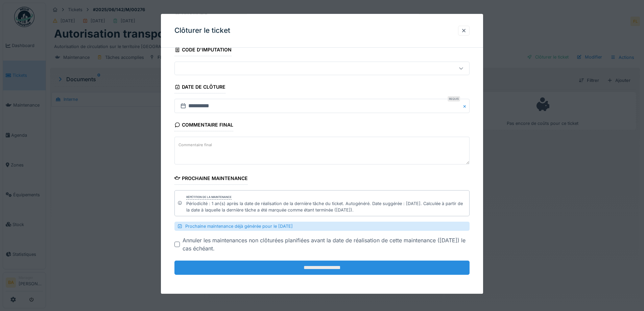 The width and height of the screenshot is (644, 311). What do you see at coordinates (211, 179) in the screenshot?
I see `div: Prochaine maintenance` at bounding box center [211, 179].